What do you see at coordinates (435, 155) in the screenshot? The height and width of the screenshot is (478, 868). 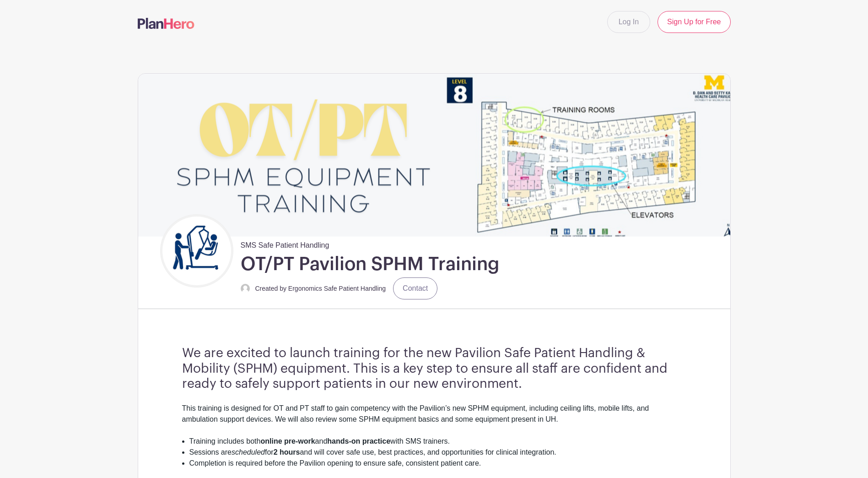 I see `img: event_banner_9671.png` at bounding box center [435, 155].